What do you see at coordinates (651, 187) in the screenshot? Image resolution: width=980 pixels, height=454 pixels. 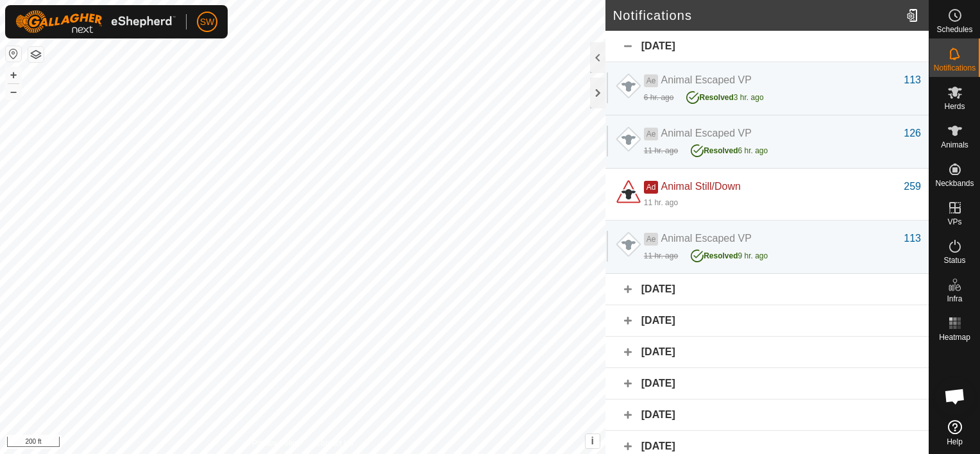 I see `span: Ad` at bounding box center [651, 187].